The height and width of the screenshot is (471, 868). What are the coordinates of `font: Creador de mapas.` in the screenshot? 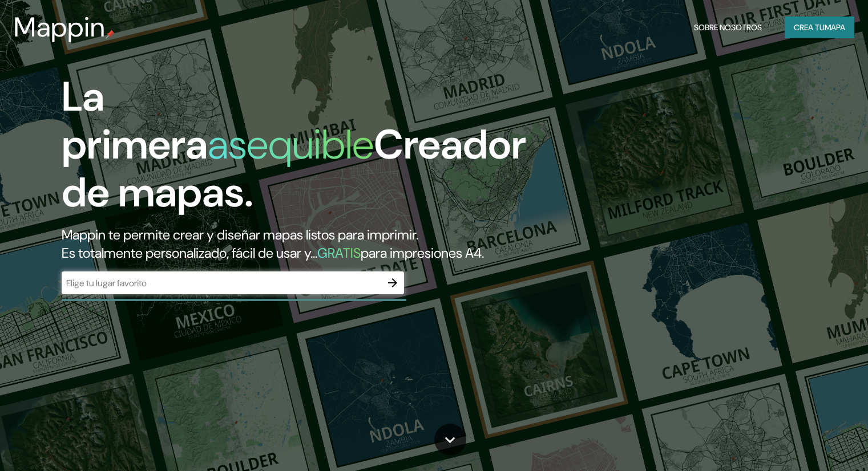 It's located at (294, 168).